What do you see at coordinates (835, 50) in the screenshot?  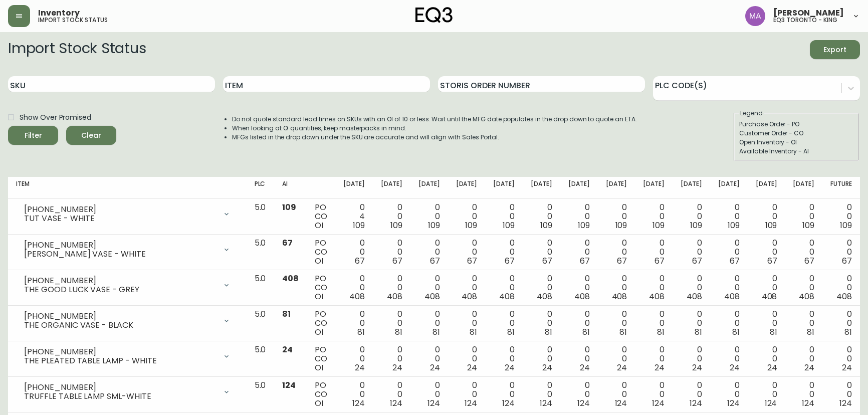 I see `button: Export` at bounding box center [835, 50].